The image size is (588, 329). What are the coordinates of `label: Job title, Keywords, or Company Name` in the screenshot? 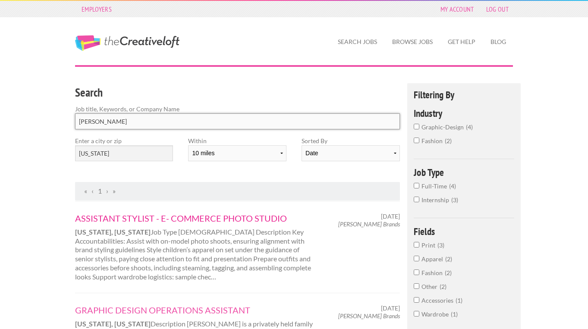 It's located at (237, 109).